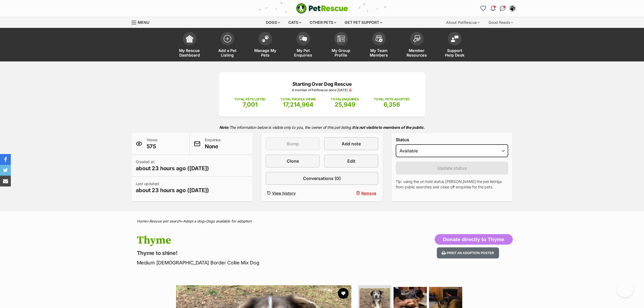 The width and height of the screenshot is (644, 308). Describe the element at coordinates (363, 23) in the screenshot. I see `div: Get pet support` at that location.